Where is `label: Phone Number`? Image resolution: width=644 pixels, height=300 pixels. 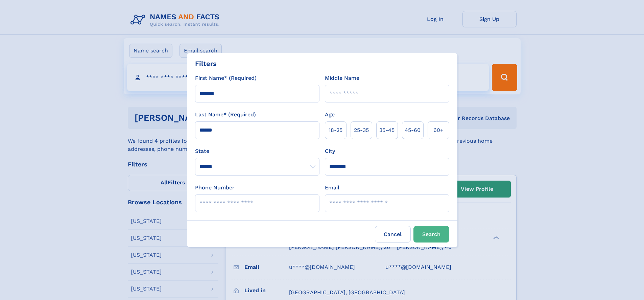 label: Phone Number is located at coordinates (215, 188).